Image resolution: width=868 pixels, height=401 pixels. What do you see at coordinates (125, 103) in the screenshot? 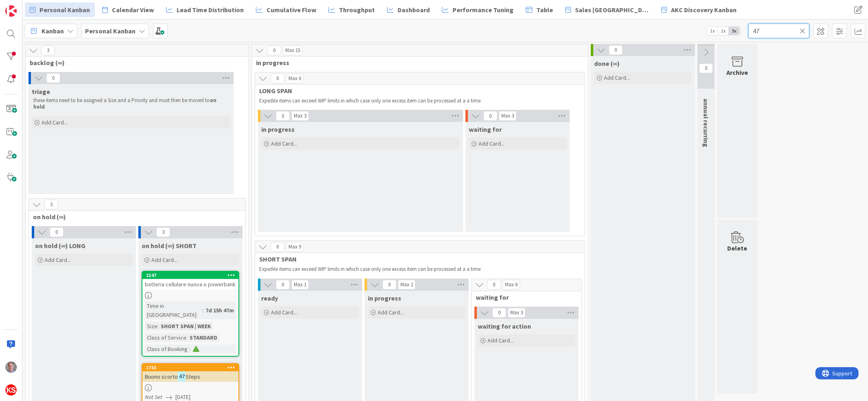
I see `strong: on hold` at bounding box center [125, 103].